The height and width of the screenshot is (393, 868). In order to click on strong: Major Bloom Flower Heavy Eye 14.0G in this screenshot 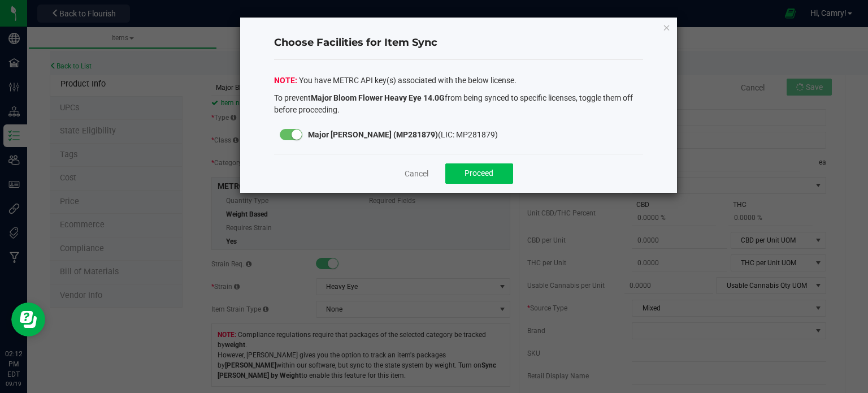, I will do `click(378, 98)`.